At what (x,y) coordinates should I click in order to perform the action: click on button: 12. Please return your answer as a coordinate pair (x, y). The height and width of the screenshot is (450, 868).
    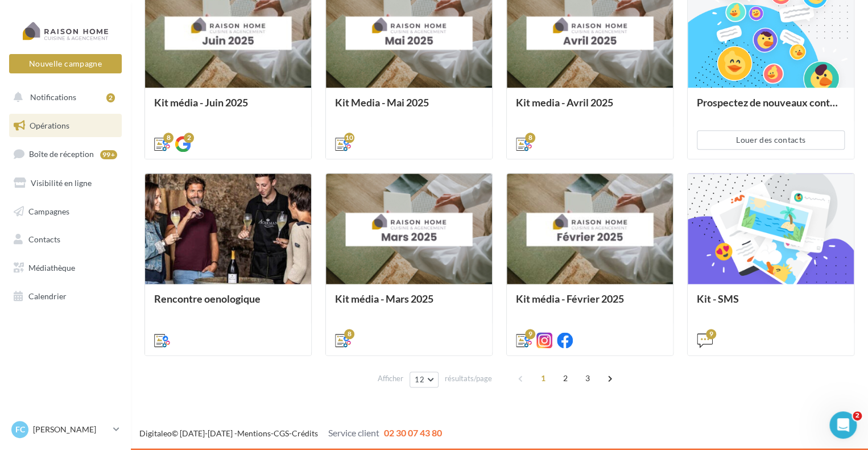
    Looking at the image, I should click on (424, 379).